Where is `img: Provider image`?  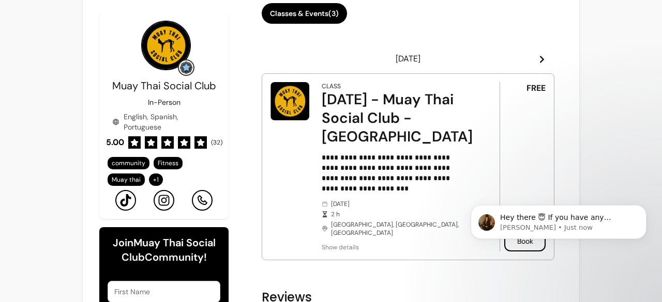 img: Provider image is located at coordinates (166, 45).